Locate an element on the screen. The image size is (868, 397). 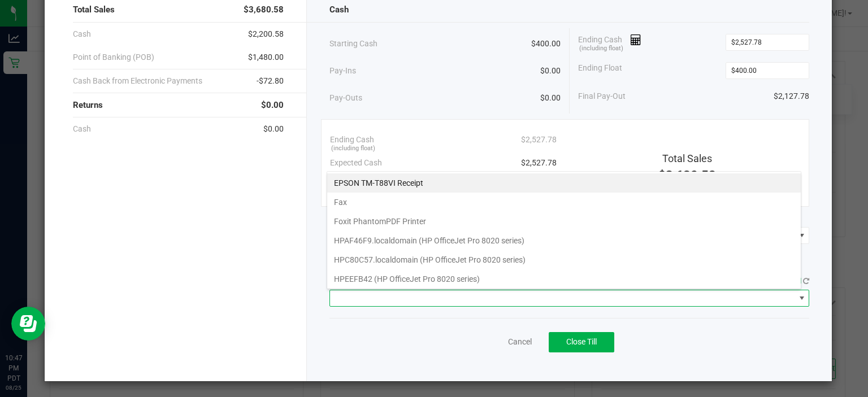
span: -$72.80 is located at coordinates (270, 80).